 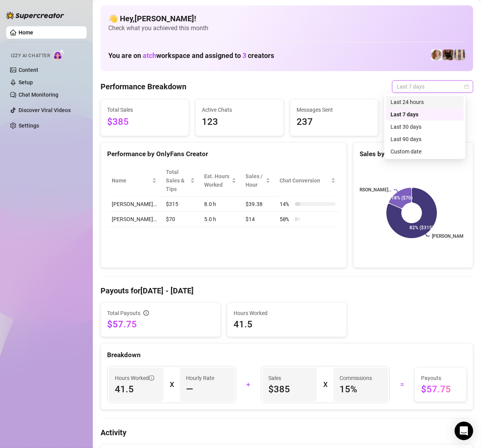 I want to click on article: Commissions, so click(x=355, y=378).